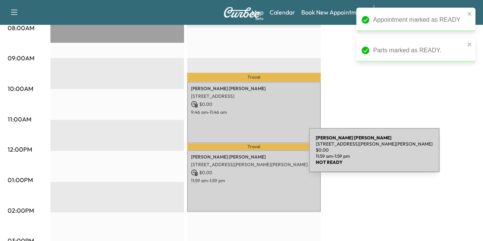  Describe the element at coordinates (20, 149) in the screenshot. I see `p: 12:00PM` at that location.